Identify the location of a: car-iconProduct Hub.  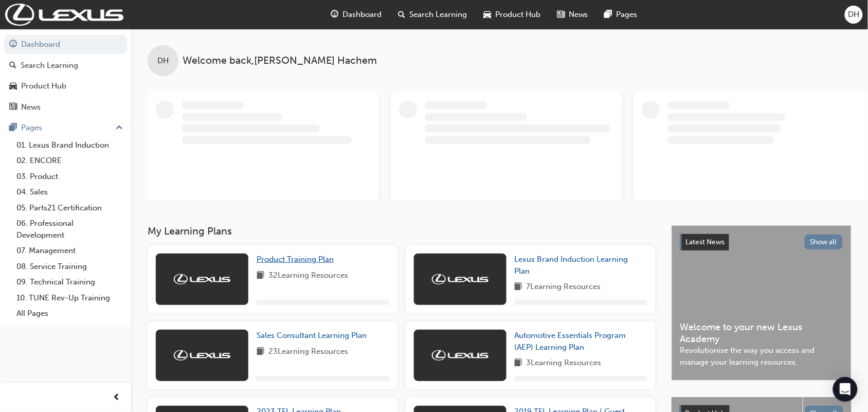
(512, 14).